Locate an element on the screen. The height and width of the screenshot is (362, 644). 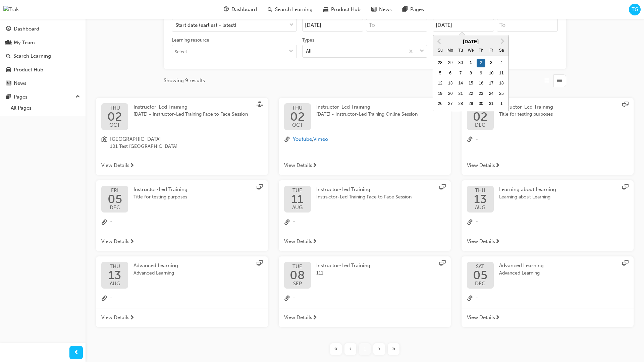
span: car-icon is located at coordinates (326, 9).